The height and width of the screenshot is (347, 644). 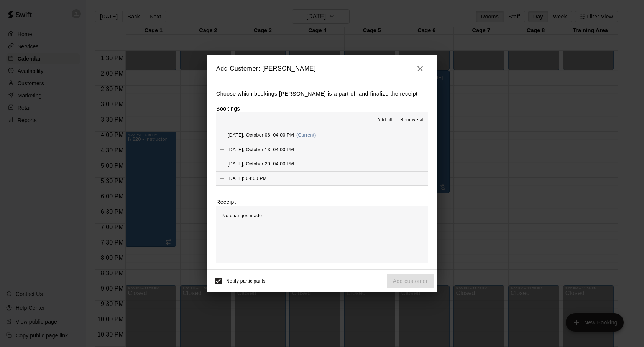 I want to click on span: Notify participants, so click(x=246, y=281).